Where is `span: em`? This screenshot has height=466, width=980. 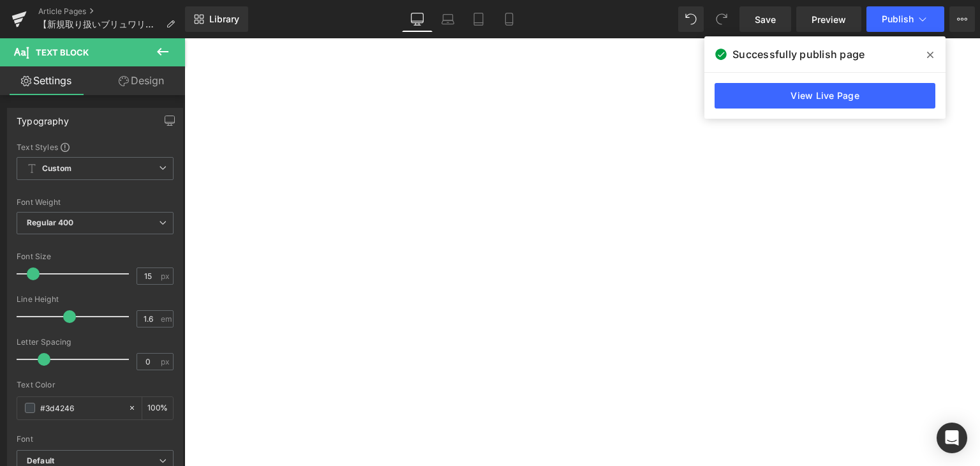 span: em is located at coordinates (166, 319).